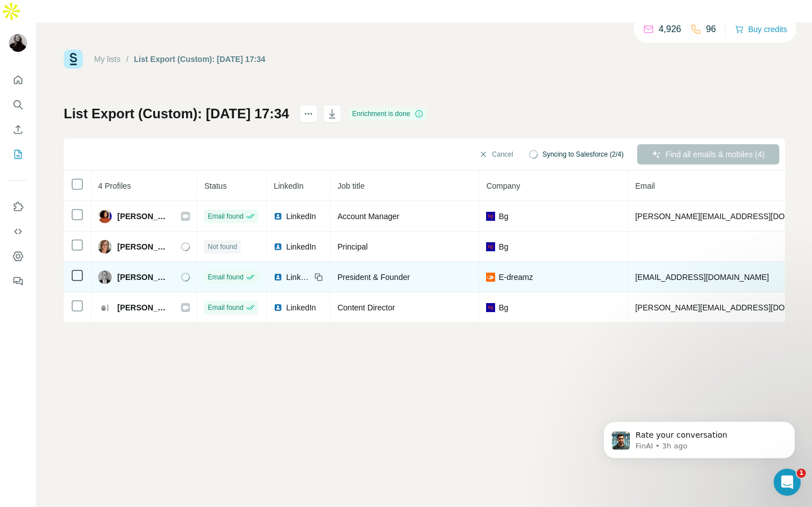 Image resolution: width=812 pixels, height=507 pixels. Describe the element at coordinates (18, 80) in the screenshot. I see `button: Quick start` at that location.